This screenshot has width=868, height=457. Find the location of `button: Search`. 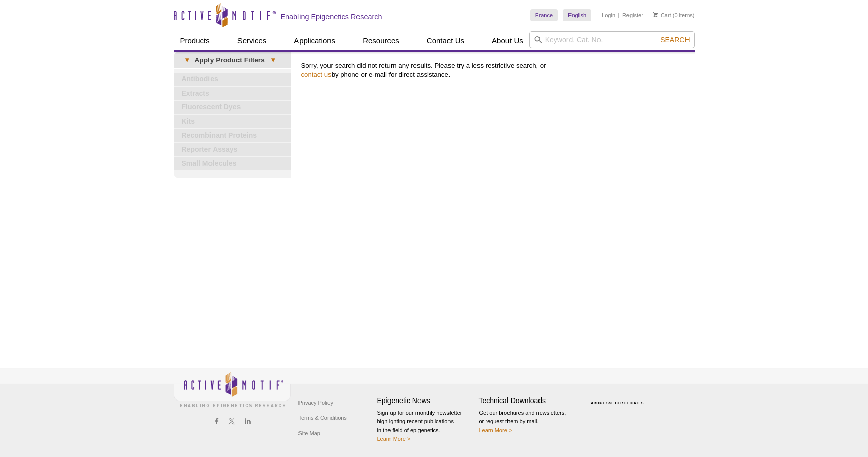

button: Search is located at coordinates (675, 40).